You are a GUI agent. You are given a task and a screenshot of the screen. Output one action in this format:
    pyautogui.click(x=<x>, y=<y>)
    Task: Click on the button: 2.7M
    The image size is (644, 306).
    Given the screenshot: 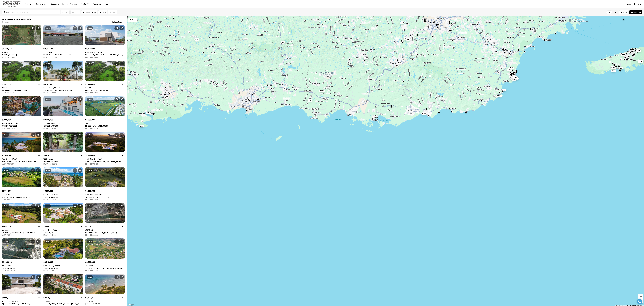 What is the action you would take?
    pyautogui.click(x=366, y=58)
    